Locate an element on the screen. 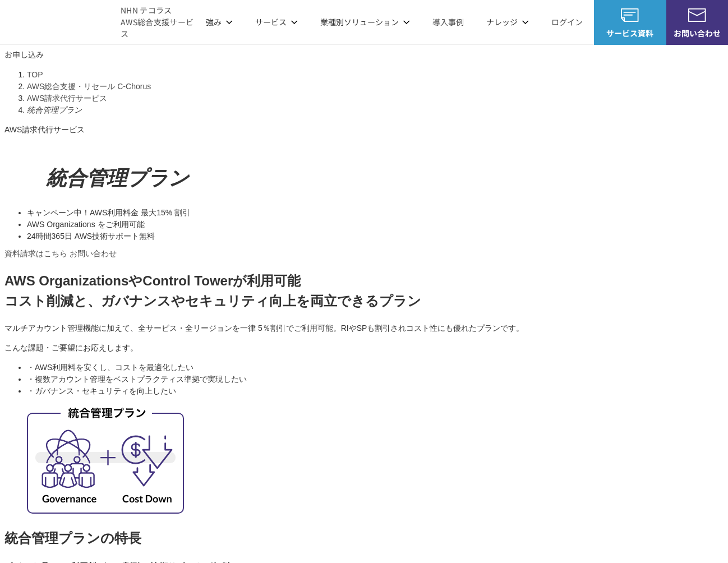 The height and width of the screenshot is (563, 728). p: AWS請求代行サービス is located at coordinates (364, 129).